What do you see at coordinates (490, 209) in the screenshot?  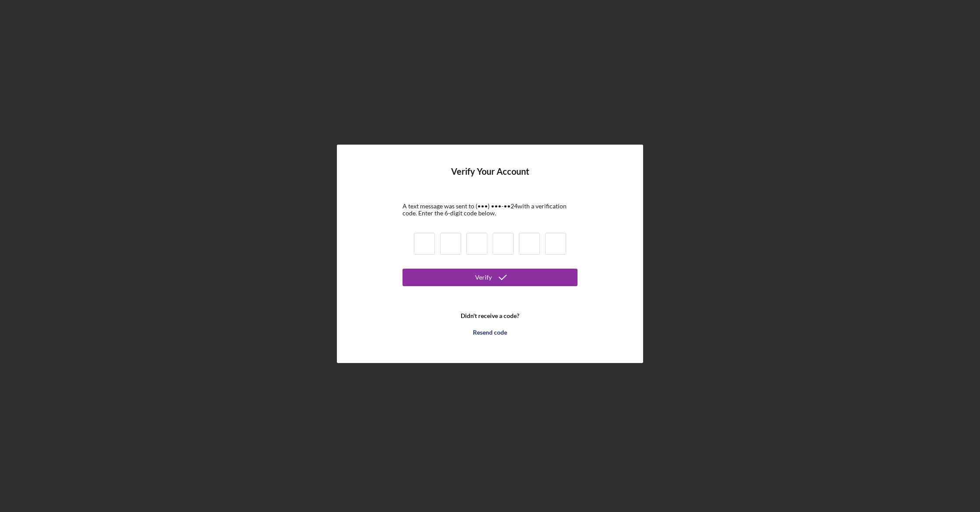 I see `div: A text message was sent to (•••) •••-•• 24 with a verification code. Enter the 6-digit code below.` at bounding box center [490, 209].